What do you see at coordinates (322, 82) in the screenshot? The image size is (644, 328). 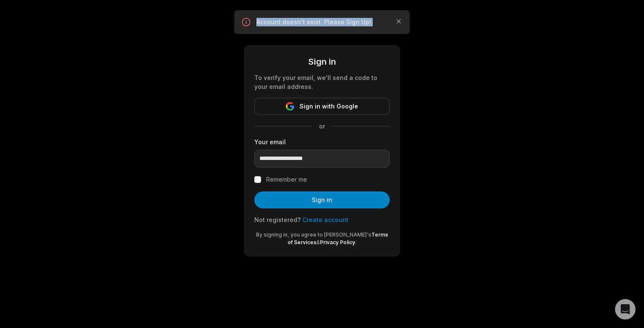 I see `div: To verify your email, we'll send a code to your email address.` at bounding box center [322, 82].